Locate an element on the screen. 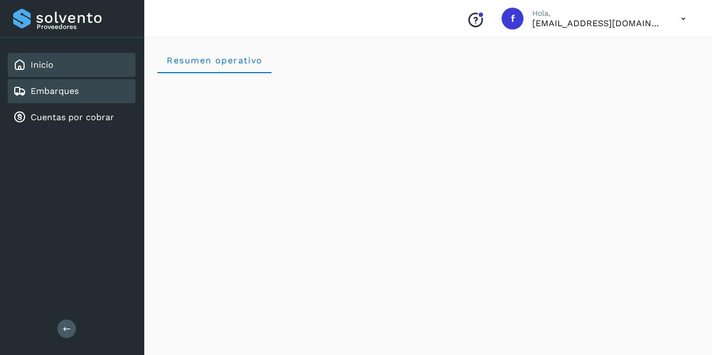 This screenshot has width=712, height=355. a: Inicio is located at coordinates (42, 64).